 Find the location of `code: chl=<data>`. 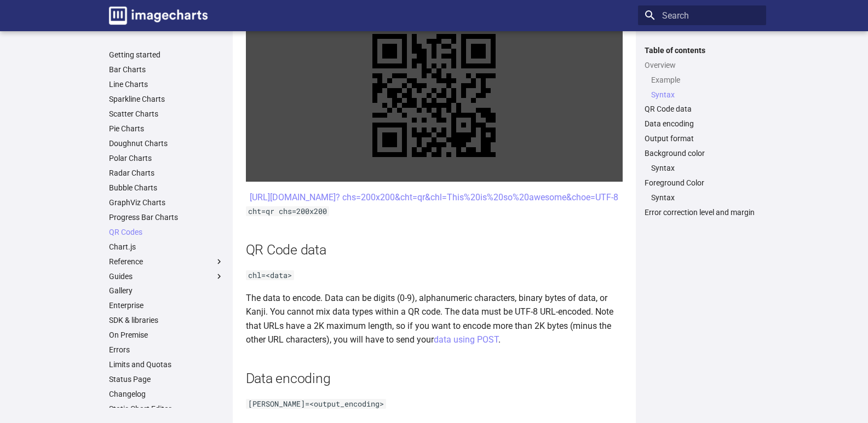

code: chl=<data> is located at coordinates (270, 275).